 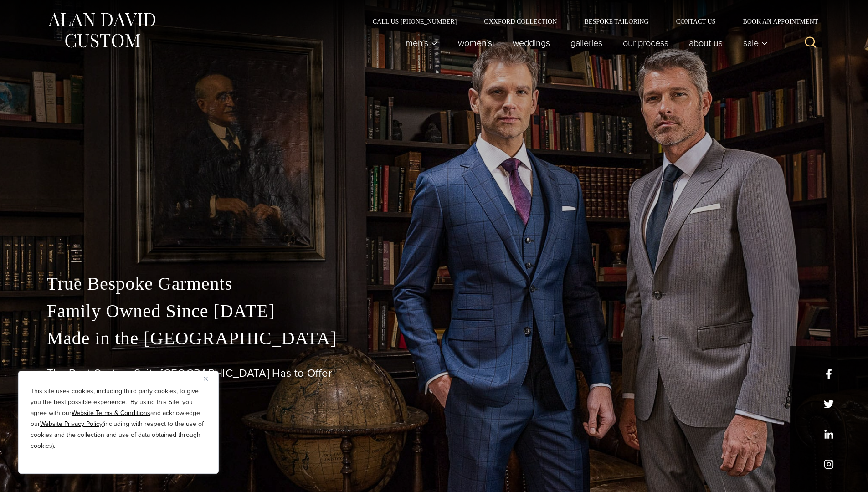 What do you see at coordinates (71, 424) in the screenshot?
I see `u: Website Privacy Policy` at bounding box center [71, 424].